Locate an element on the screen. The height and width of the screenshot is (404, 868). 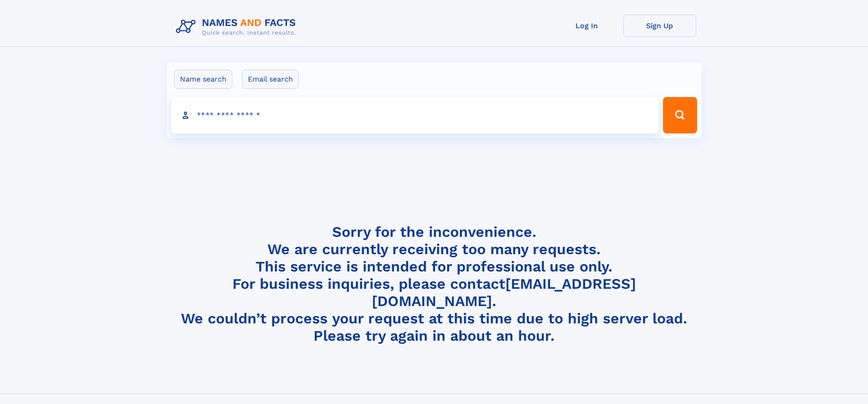
label: Email search is located at coordinates (270, 79).